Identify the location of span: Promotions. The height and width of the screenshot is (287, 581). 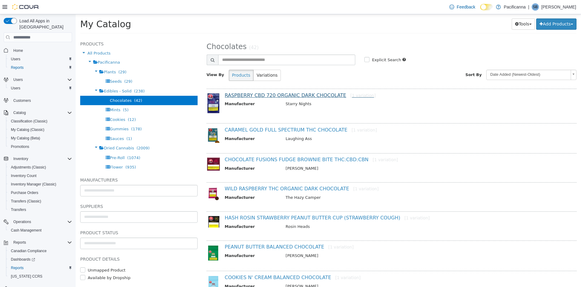
(40, 146).